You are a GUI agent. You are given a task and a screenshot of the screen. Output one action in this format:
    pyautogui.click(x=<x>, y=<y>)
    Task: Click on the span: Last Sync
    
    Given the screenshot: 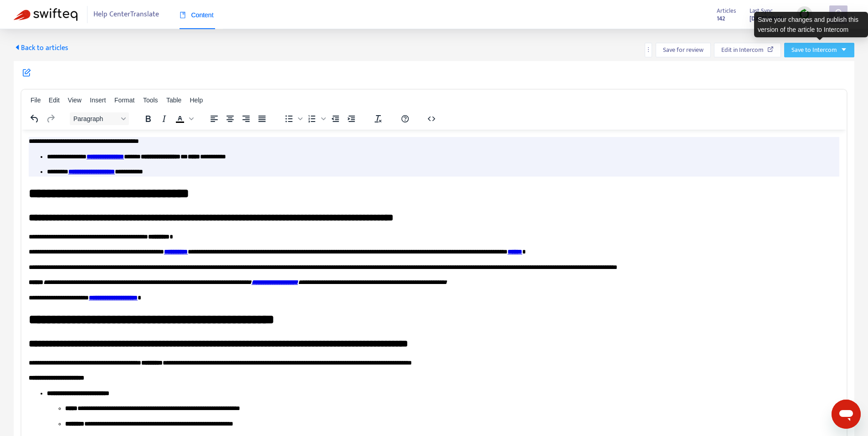 What is the action you would take?
    pyautogui.click(x=761, y=11)
    